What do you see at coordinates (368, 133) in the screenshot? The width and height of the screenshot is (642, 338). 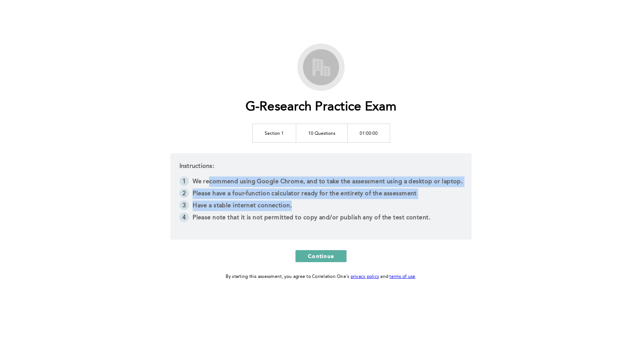 I see `td: 01:00:00` at bounding box center [368, 133].